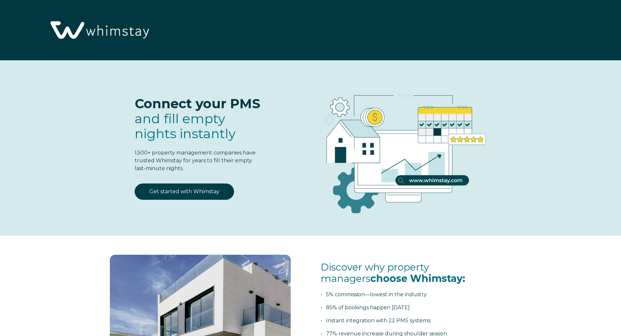 This screenshot has height=336, width=621. Describe the element at coordinates (418, 278) in the screenshot. I see `span: choose Whimstay:` at that location.